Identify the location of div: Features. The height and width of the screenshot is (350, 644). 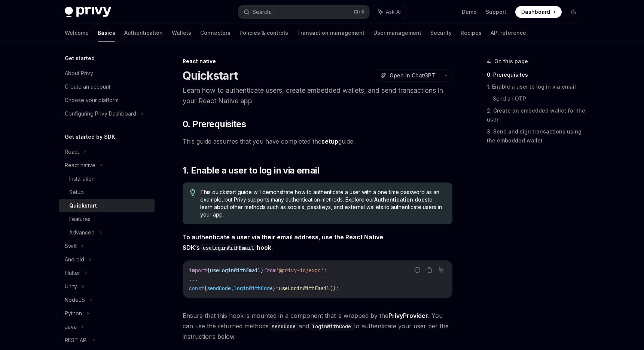
(80, 219).